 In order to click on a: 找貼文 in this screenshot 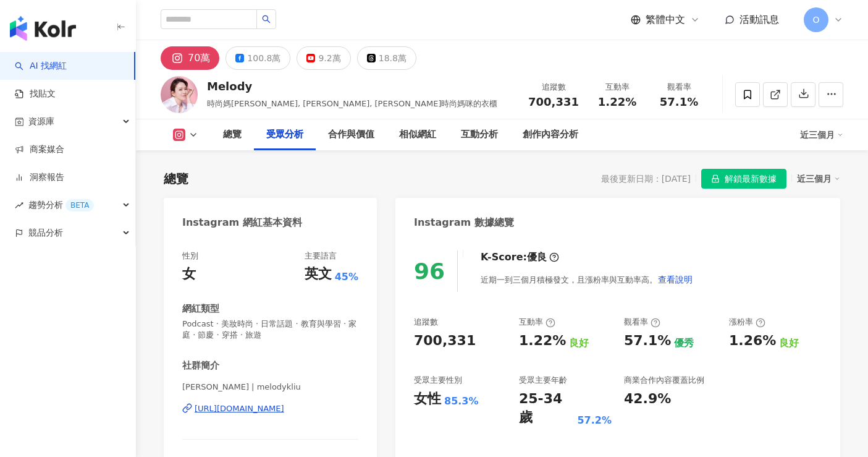, I will do `click(35, 94)`.